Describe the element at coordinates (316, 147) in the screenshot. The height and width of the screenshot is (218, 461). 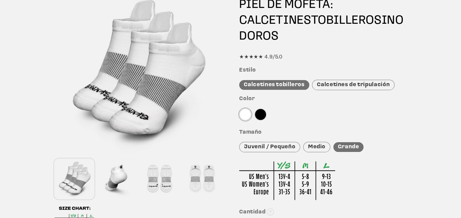
I see `div: Medio` at that location.